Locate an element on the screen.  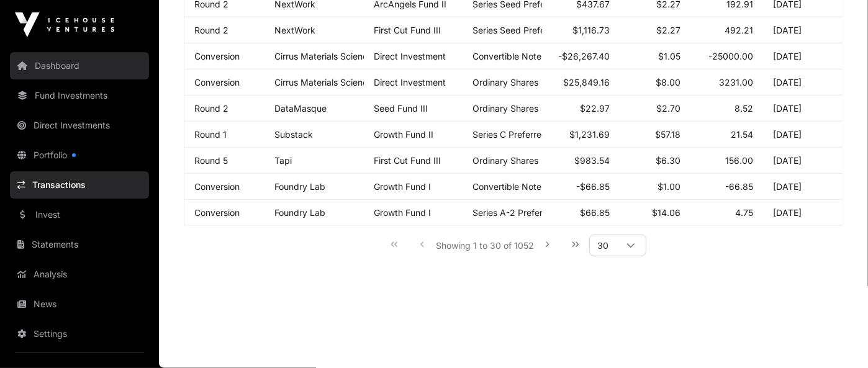
a: Invest is located at coordinates (79, 215).